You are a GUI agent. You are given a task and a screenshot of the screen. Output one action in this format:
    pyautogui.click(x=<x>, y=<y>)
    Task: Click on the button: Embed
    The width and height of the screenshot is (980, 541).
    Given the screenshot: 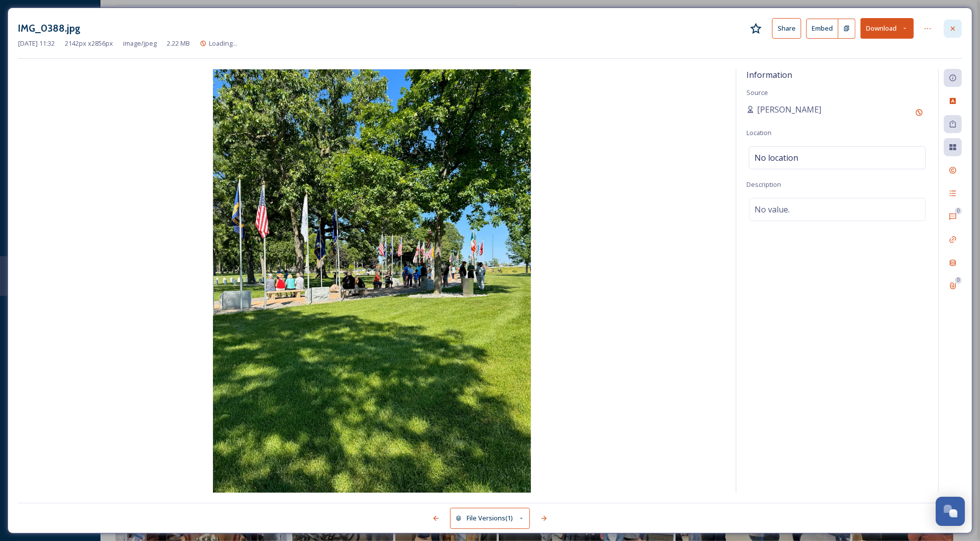 What is the action you would take?
    pyautogui.click(x=822, y=28)
    